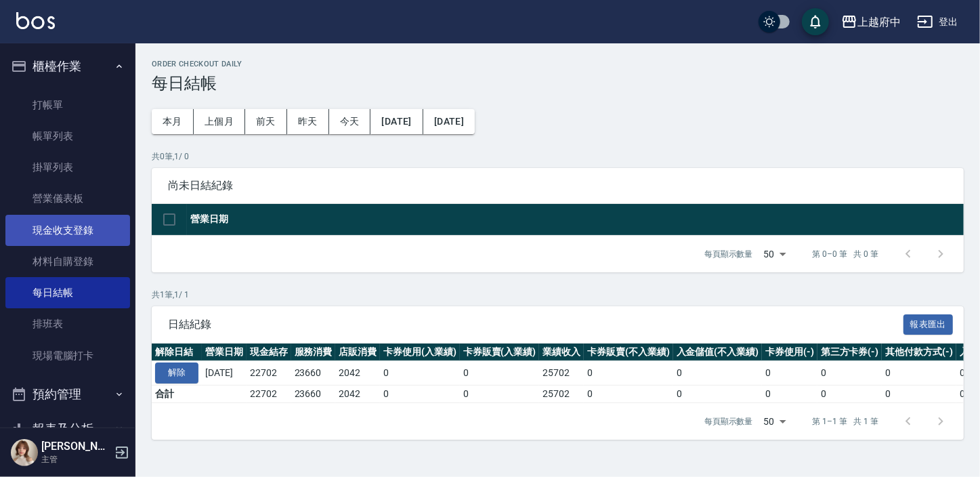 The width and height of the screenshot is (980, 477). Describe the element at coordinates (558, 83) in the screenshot. I see `h3: 每日結帳` at that location.